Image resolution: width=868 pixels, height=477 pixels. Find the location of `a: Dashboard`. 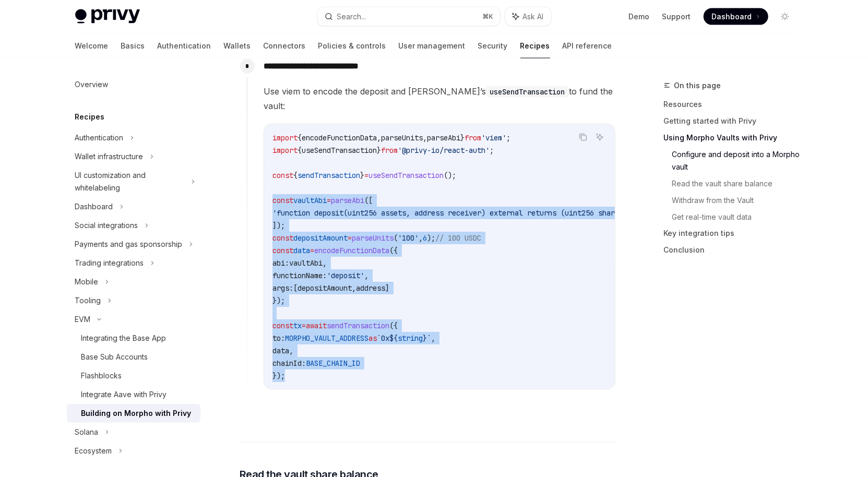

a: Dashboard is located at coordinates (736, 16).